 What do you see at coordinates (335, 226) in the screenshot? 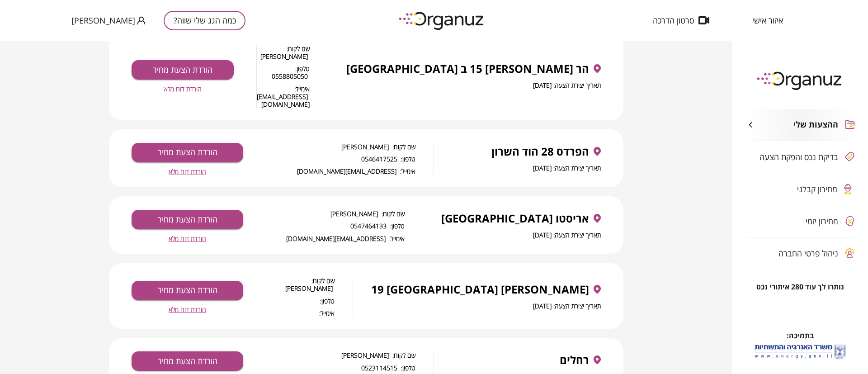
I see `span: טלפון: 0547464133` at bounding box center [335, 226].